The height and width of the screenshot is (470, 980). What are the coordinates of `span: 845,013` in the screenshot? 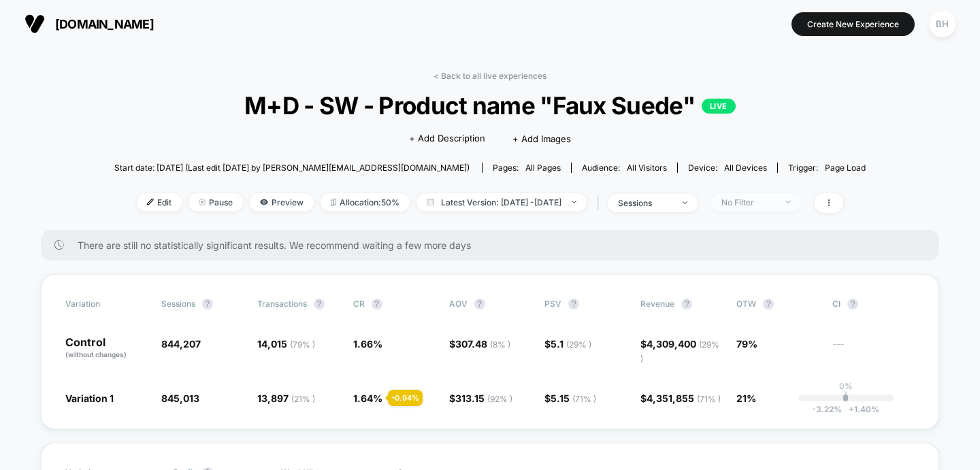 It's located at (180, 398).